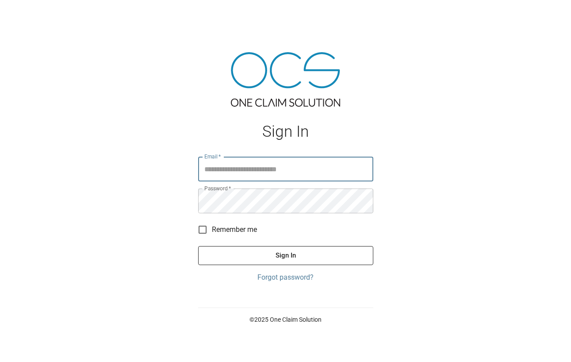 The width and height of the screenshot is (571, 362). I want to click on p: © 2025 One Claim Solution, so click(286, 319).